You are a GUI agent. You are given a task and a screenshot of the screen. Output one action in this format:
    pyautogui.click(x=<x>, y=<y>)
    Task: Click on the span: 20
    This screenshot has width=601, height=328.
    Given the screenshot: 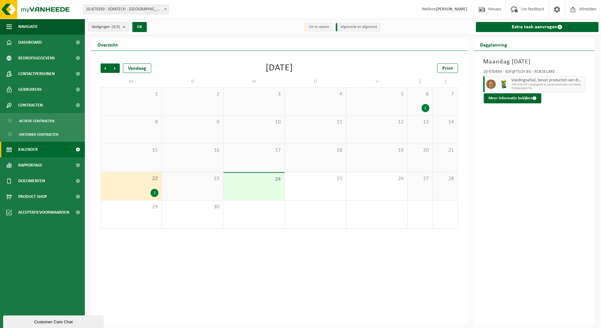 What is the action you would take?
    pyautogui.click(x=420, y=150)
    